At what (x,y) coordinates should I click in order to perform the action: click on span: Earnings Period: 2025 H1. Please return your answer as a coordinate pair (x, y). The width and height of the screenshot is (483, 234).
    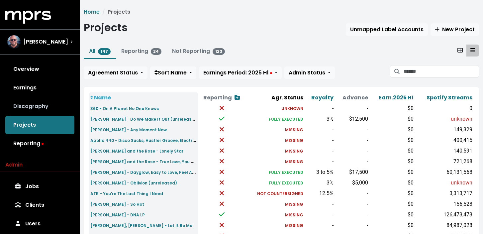
    Looking at the image, I should click on (237, 72).